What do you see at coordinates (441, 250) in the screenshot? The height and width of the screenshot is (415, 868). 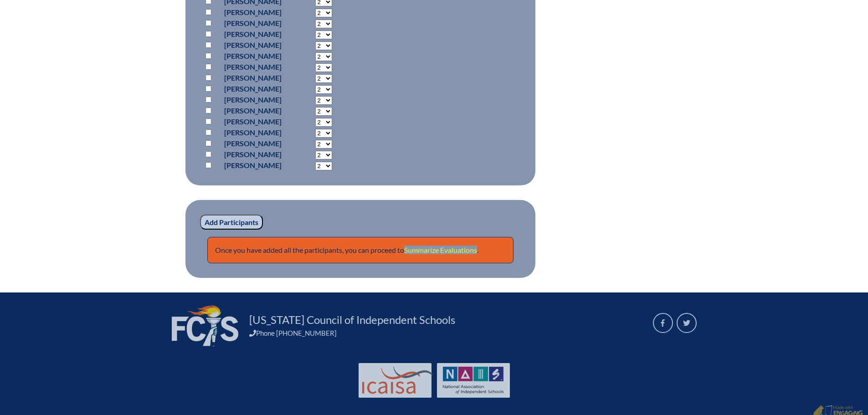 I see `a: Summarize Evaluations` at bounding box center [441, 250].